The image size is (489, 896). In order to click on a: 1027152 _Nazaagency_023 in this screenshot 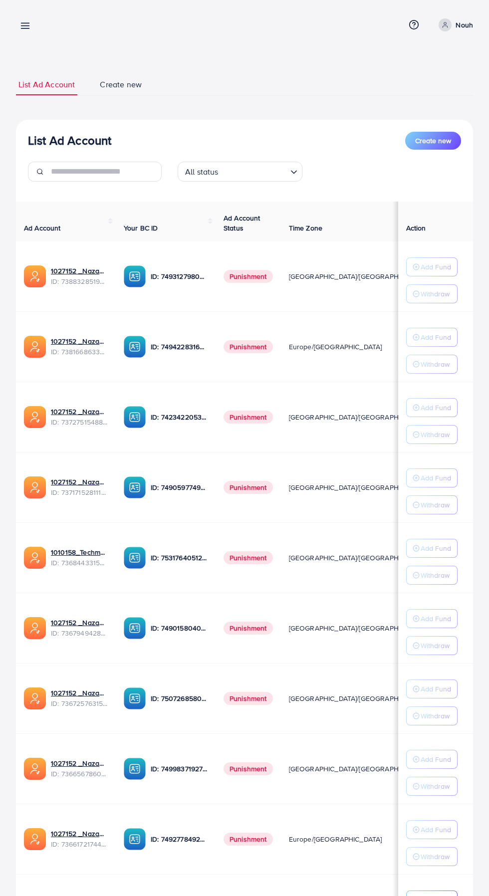, I will do `click(79, 341)`.